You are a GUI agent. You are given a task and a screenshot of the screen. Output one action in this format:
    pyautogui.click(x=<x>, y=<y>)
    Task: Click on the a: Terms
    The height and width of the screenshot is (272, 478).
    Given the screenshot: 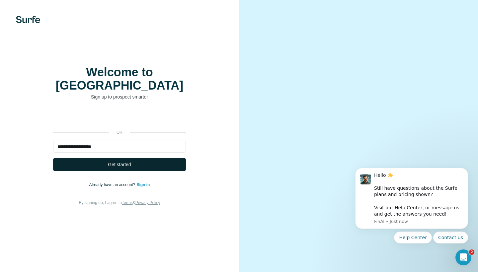 What is the action you would take?
    pyautogui.click(x=127, y=203)
    